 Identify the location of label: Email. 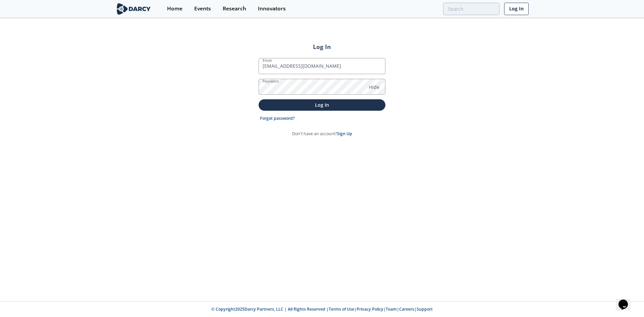
(267, 61).